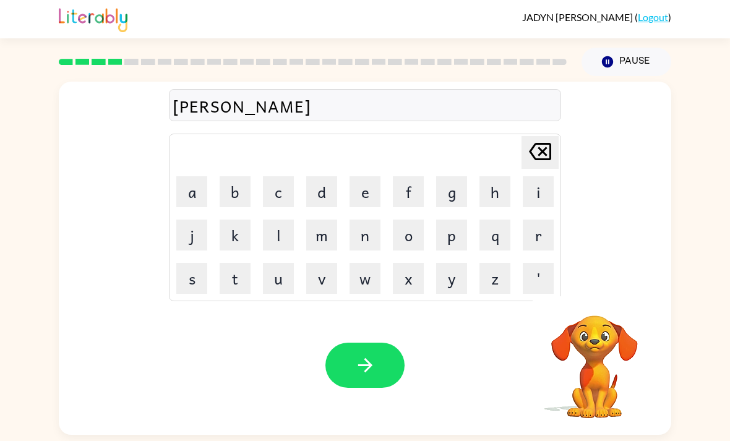 This screenshot has width=730, height=441. Describe the element at coordinates (495, 192) in the screenshot. I see `button: h` at that location.